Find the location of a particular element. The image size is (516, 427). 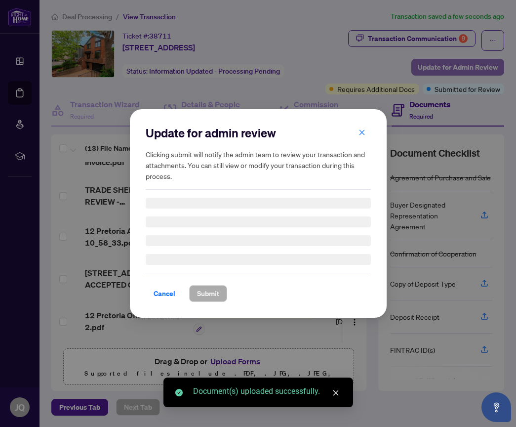

a: Close is located at coordinates (336, 393).